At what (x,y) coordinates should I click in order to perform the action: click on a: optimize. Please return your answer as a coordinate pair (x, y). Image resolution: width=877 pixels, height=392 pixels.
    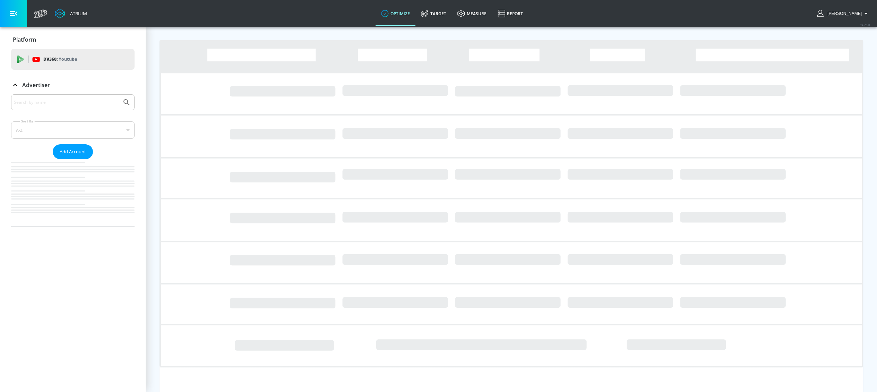
    Looking at the image, I should click on (396, 14).